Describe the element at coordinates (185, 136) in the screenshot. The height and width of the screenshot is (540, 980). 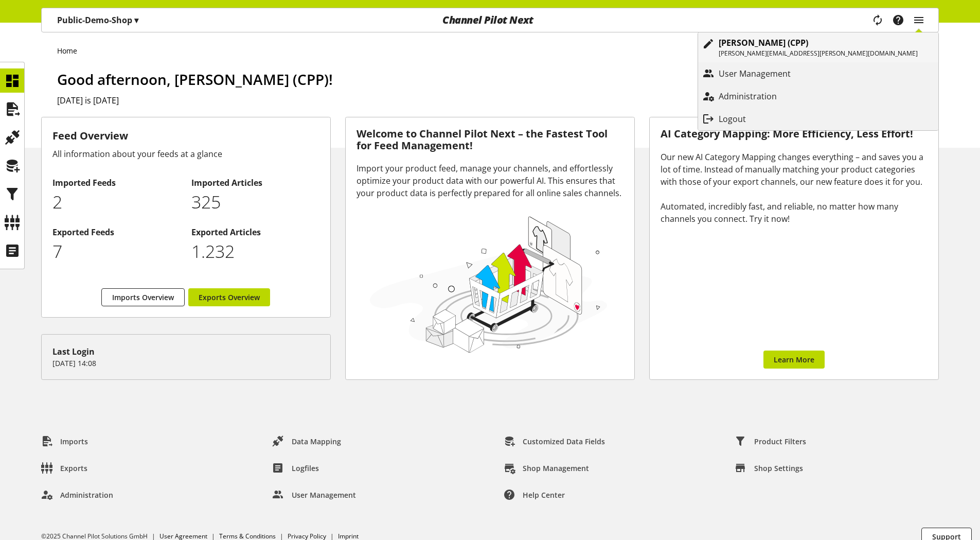
I see `h3: Feed Overview` at that location.